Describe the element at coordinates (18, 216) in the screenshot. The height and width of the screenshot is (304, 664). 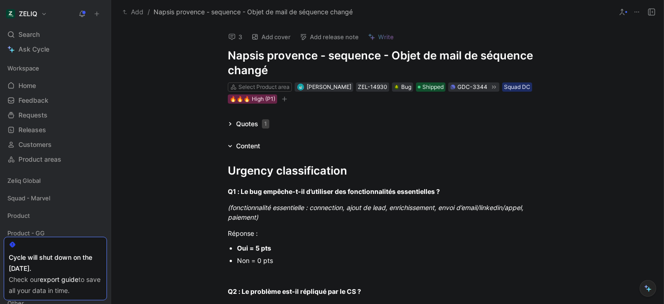
I see `span: Product` at that location.